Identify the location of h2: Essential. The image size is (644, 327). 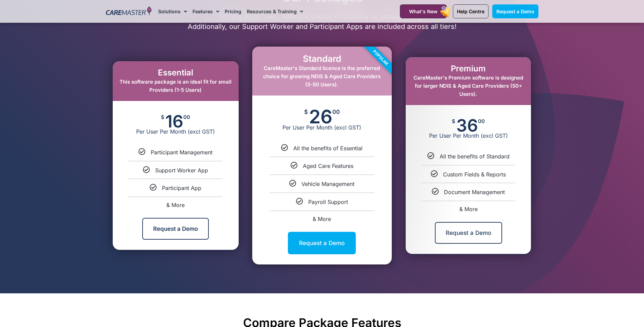
(176, 73).